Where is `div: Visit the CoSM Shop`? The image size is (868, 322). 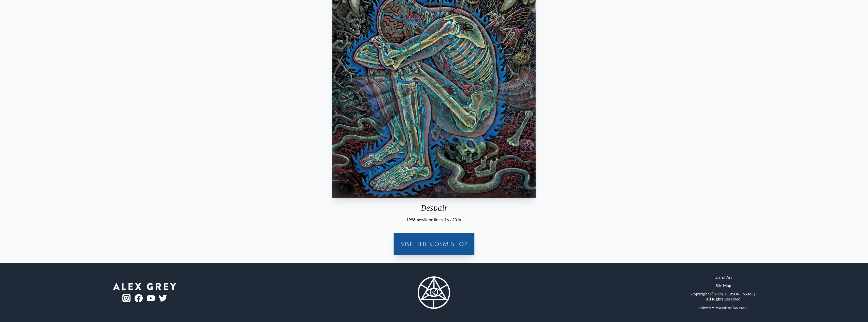 div: Visit the CoSM Shop is located at coordinates (434, 244).